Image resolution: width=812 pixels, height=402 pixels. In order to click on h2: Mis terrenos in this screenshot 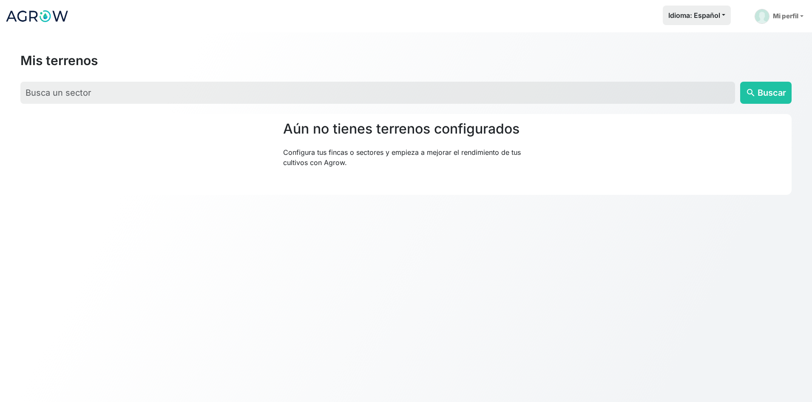, I will do `click(59, 60)`.